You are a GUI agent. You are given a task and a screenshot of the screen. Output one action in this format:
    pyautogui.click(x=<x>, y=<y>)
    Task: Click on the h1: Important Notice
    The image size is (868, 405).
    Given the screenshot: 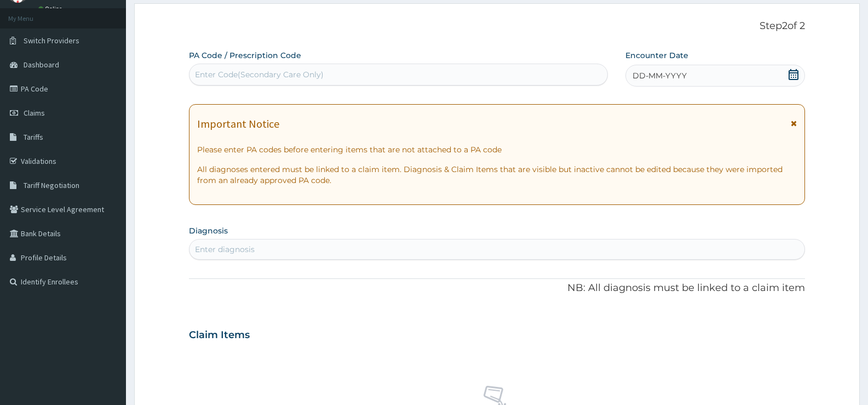 What is the action you would take?
    pyautogui.click(x=239, y=124)
    